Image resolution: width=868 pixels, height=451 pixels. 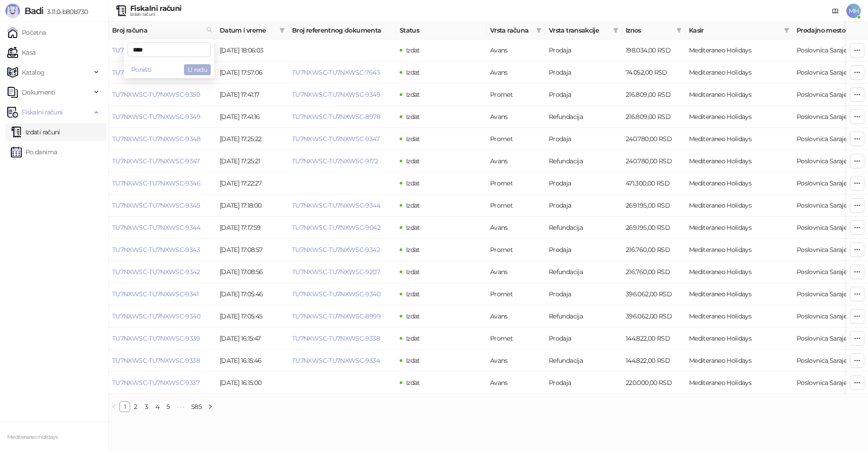 I want to click on a: Kasa, so click(x=21, y=52).